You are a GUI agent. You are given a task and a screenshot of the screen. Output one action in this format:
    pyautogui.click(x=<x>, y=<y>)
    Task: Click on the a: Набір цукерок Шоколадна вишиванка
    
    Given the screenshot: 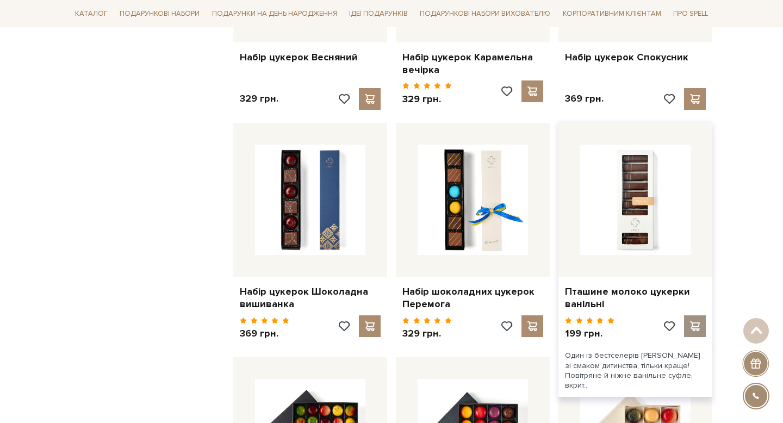 What is the action you would take?
    pyautogui.click(x=310, y=298)
    